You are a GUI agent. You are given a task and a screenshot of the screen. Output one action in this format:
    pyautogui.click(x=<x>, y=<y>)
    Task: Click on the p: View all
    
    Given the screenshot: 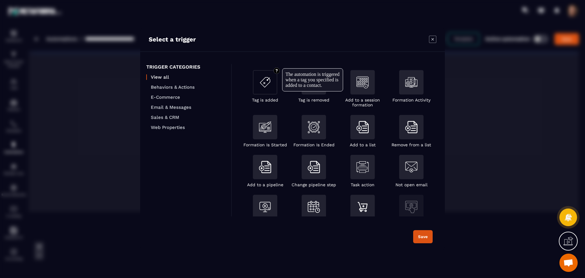 What is the action you would take?
    pyautogui.click(x=188, y=77)
    